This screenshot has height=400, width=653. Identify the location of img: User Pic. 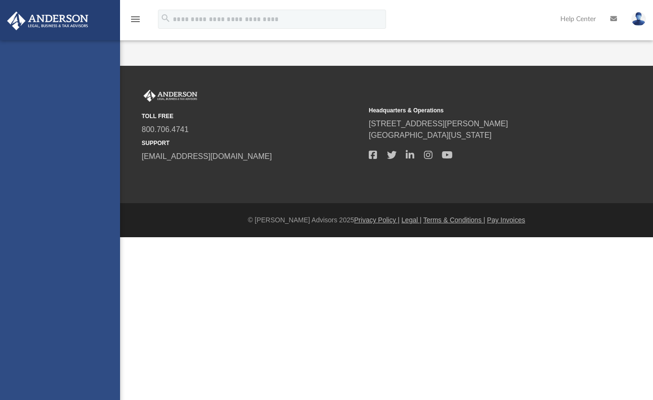
(638, 19).